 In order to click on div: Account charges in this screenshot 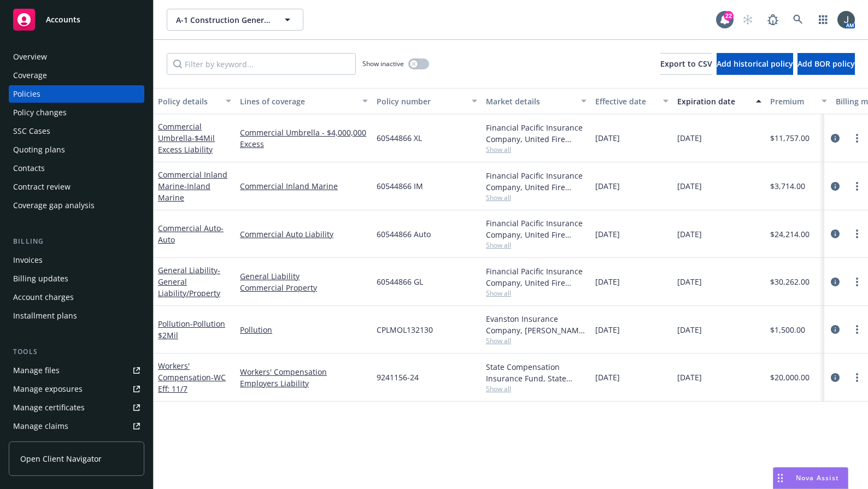, I will do `click(43, 297)`.